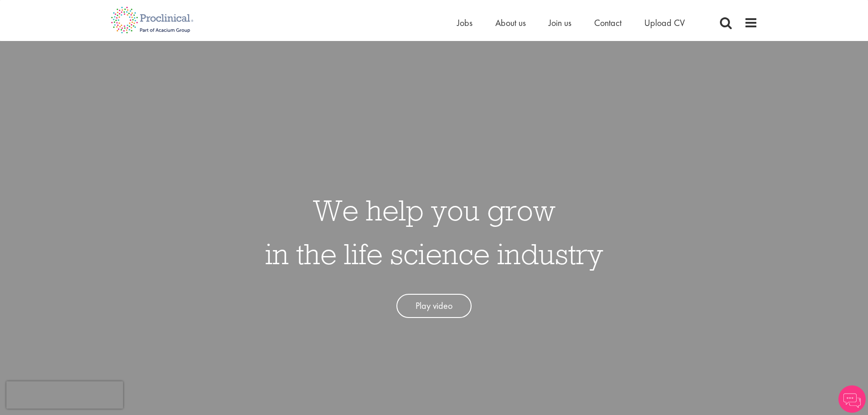  What do you see at coordinates (664, 23) in the screenshot?
I see `a: Upload CV` at bounding box center [664, 23].